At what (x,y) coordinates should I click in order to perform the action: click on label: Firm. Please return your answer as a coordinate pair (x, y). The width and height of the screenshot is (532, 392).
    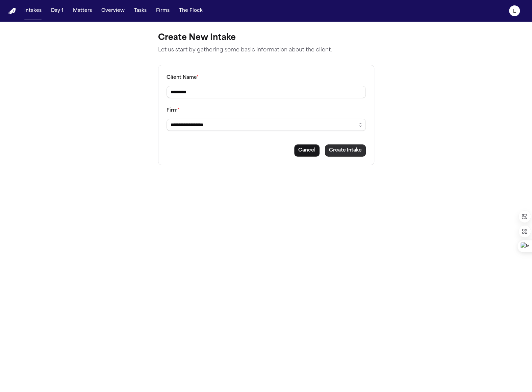
    Looking at the image, I should click on (173, 110).